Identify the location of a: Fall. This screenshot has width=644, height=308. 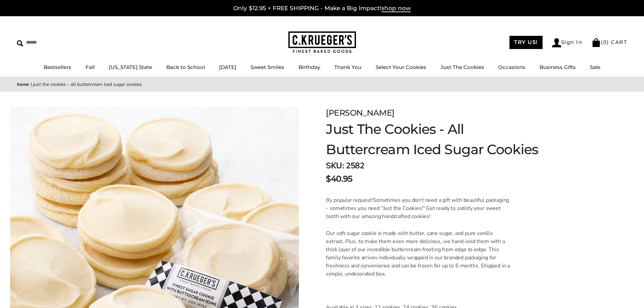
(90, 67).